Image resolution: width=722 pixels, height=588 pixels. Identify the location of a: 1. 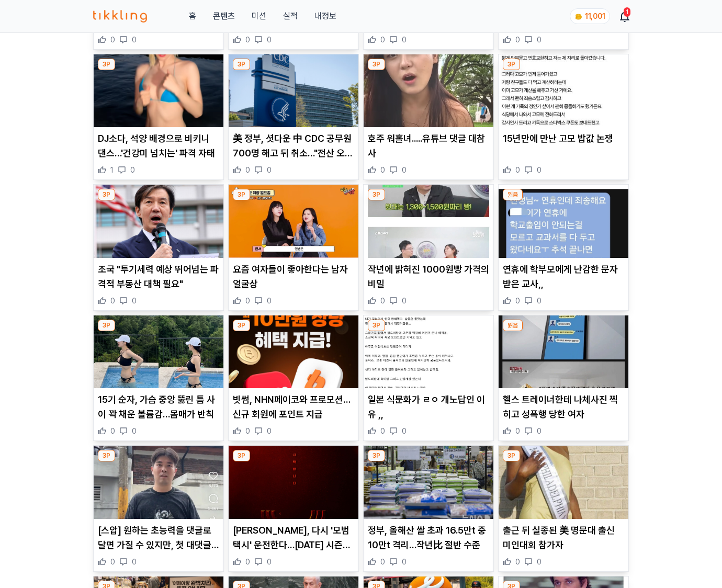
(625, 16).